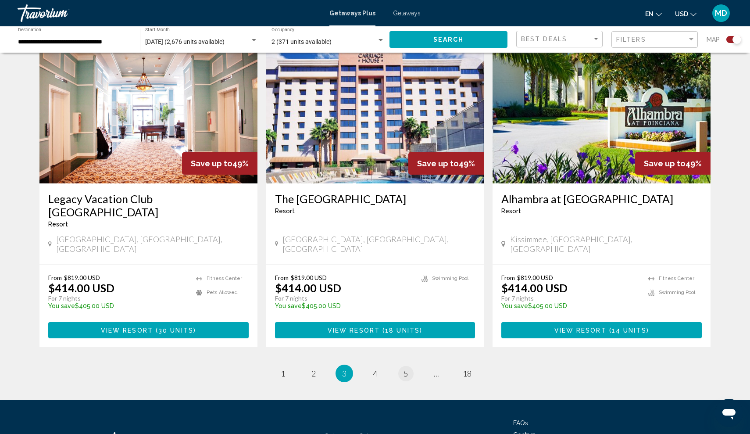 The width and height of the screenshot is (750, 434). Describe the element at coordinates (352, 13) in the screenshot. I see `a: Getaways Plus` at that location.